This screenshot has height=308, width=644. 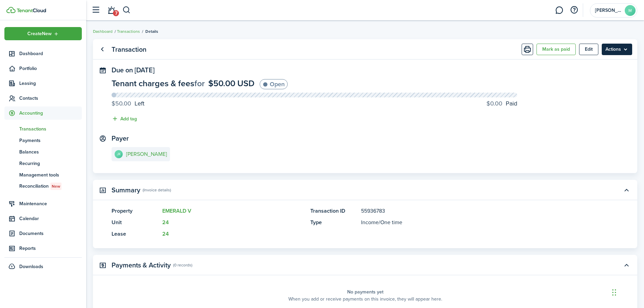 I want to click on panel-main-title: Summary, so click(x=125, y=190).